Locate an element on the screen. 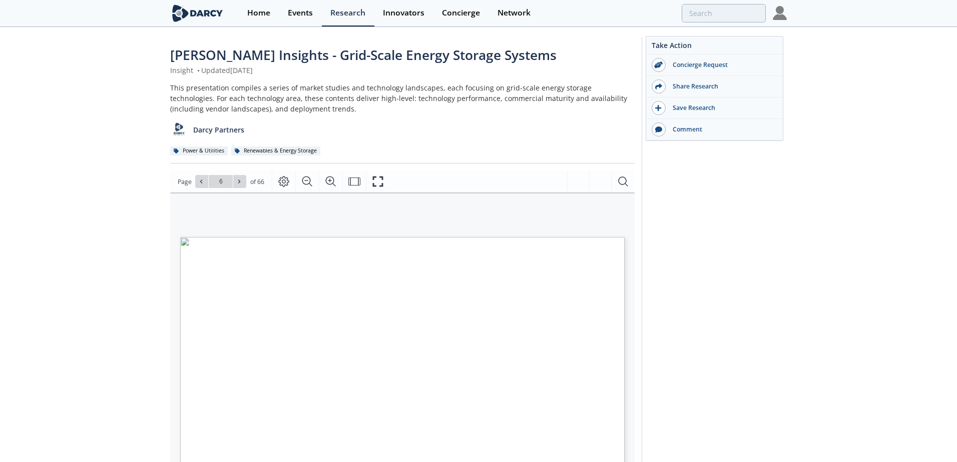  div: Take Action is located at coordinates (714, 47).